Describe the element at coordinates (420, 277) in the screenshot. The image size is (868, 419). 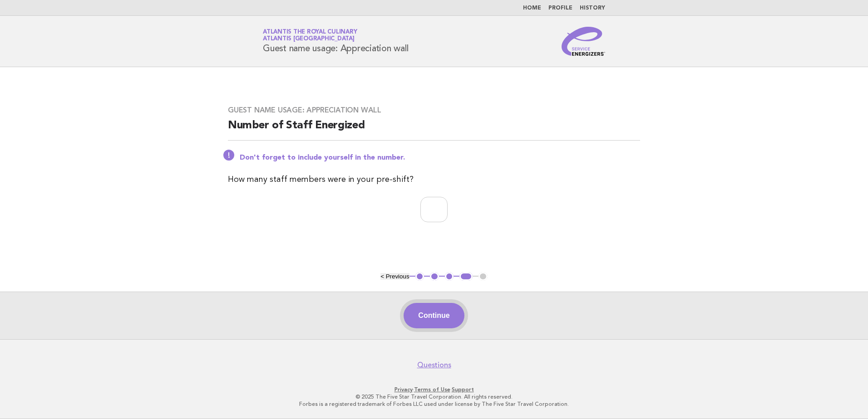
I see `button: 1` at that location.